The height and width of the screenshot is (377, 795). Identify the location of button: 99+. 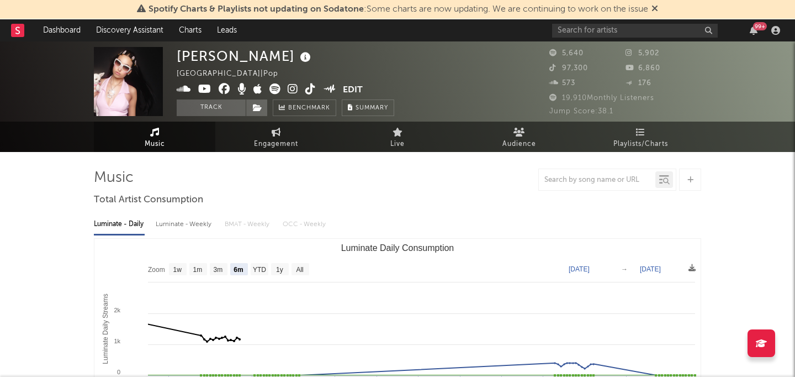
(754, 30).